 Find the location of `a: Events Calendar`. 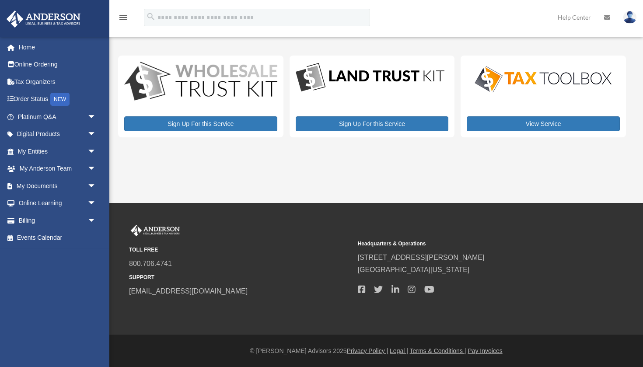

a: Events Calendar is located at coordinates (58, 238).